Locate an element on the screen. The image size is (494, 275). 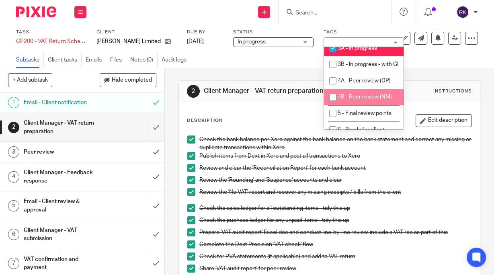
label: Due by is located at coordinates (205, 32).